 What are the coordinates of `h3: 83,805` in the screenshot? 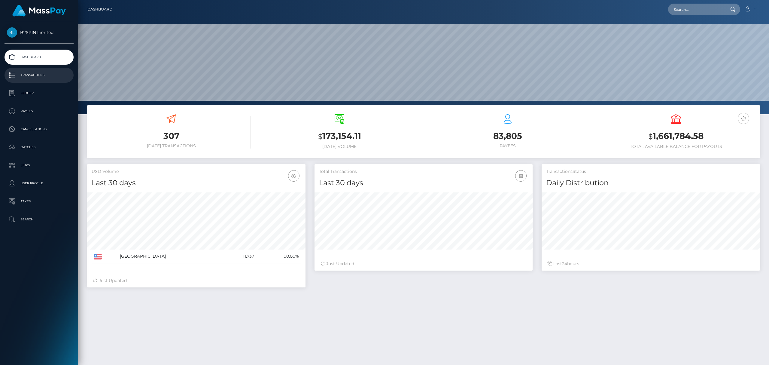 It's located at (508, 136).